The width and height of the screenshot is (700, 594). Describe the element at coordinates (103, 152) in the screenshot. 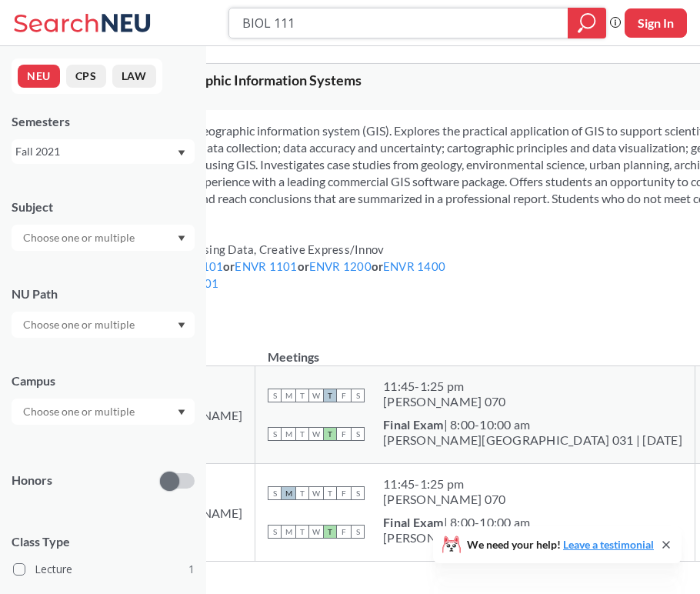

I see `div: Fall 2021Dropdown arrow` at that location.